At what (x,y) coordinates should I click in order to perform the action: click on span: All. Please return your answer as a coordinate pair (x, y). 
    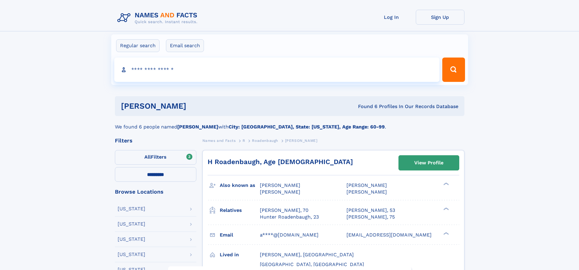
    Looking at the image, I should click on (147, 157).